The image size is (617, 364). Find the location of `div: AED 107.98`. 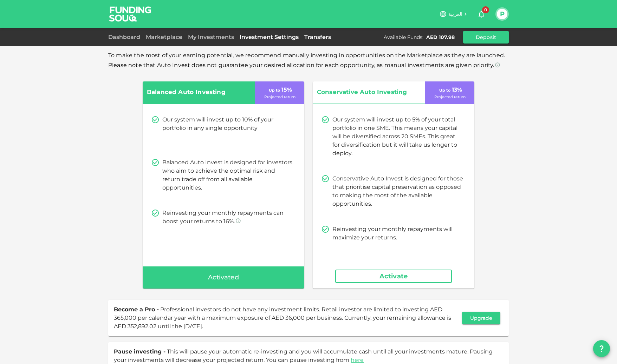

div: AED 107.98 is located at coordinates (440, 37).